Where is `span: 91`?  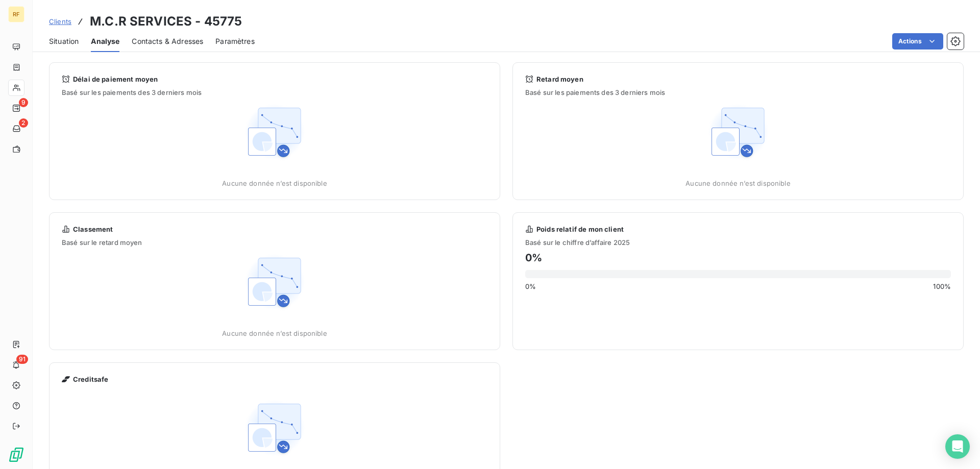
span: 91 is located at coordinates (22, 359).